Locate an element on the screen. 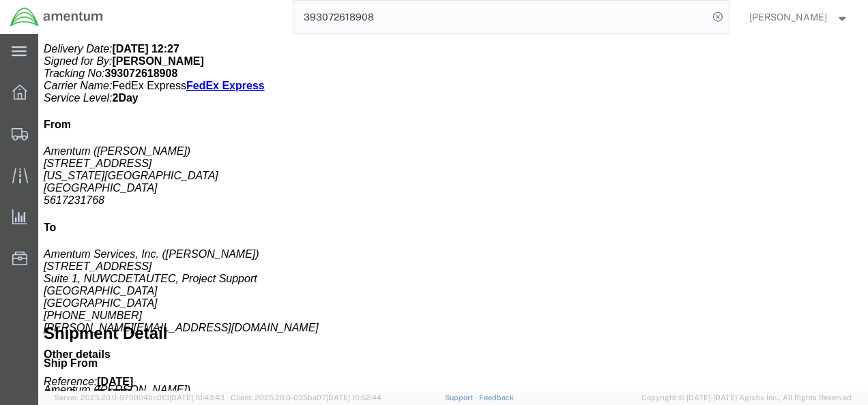 This screenshot has height=405, width=868. input: Search for shipment number, reference number is located at coordinates (501, 17).